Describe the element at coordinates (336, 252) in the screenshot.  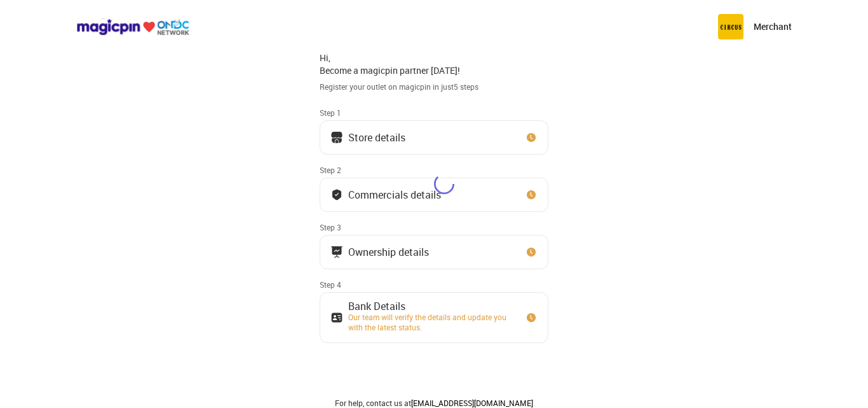
I see `img: commercials_icon.983f7837.svg` at that location.